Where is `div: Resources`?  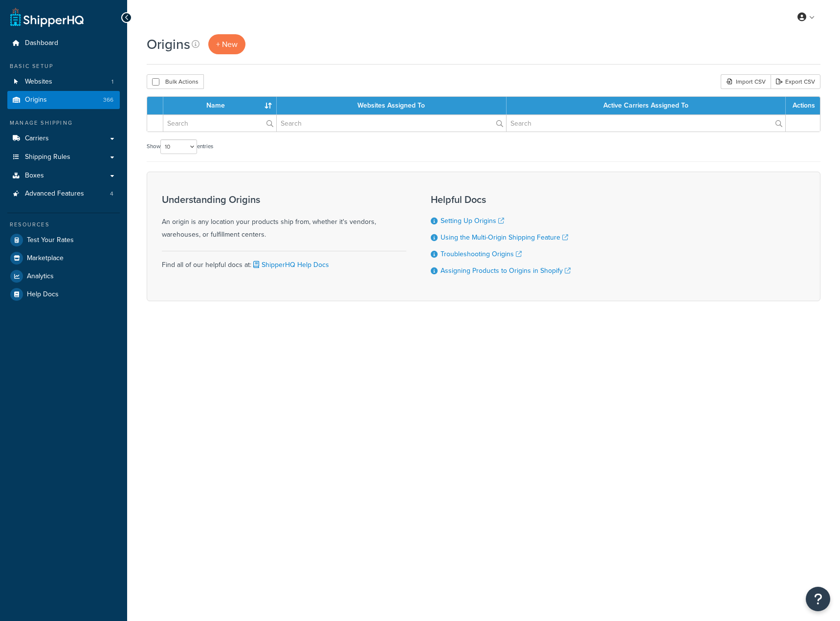 div: Resources is located at coordinates (63, 224).